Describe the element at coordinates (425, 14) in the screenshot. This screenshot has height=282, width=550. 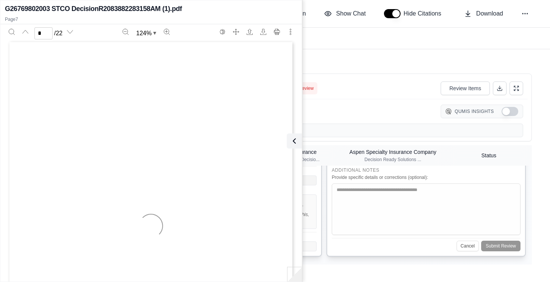
I see `span: Hide Citations` at that location.